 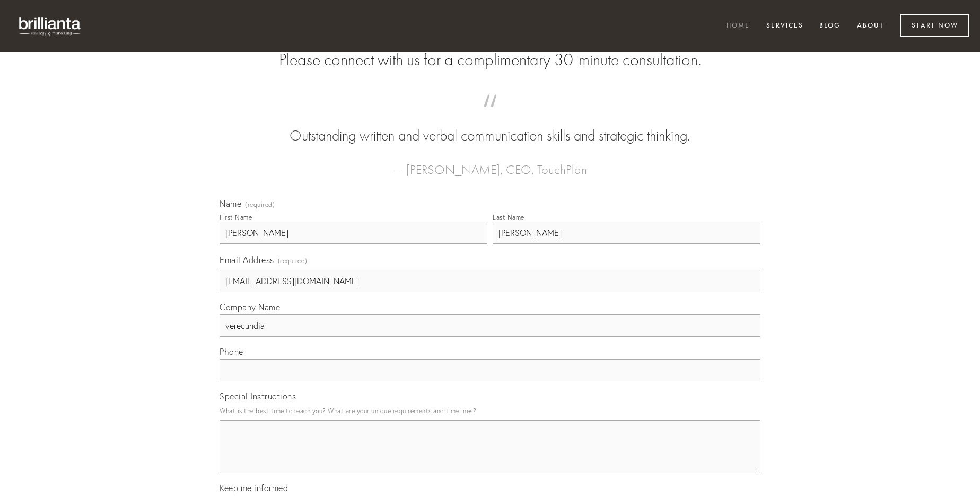 I want to click on span: Name, so click(x=230, y=204).